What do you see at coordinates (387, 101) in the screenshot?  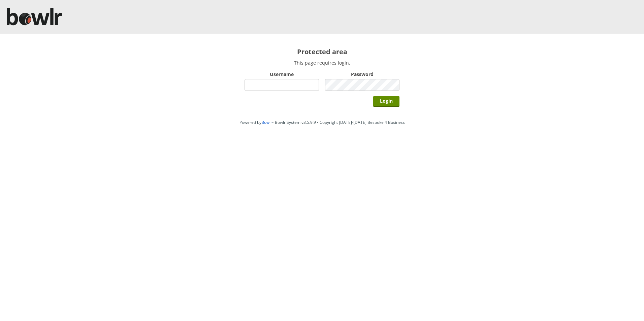 I see `input: Login` at bounding box center [387, 101].